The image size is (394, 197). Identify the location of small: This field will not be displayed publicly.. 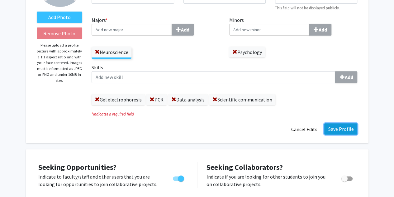
(308, 8).